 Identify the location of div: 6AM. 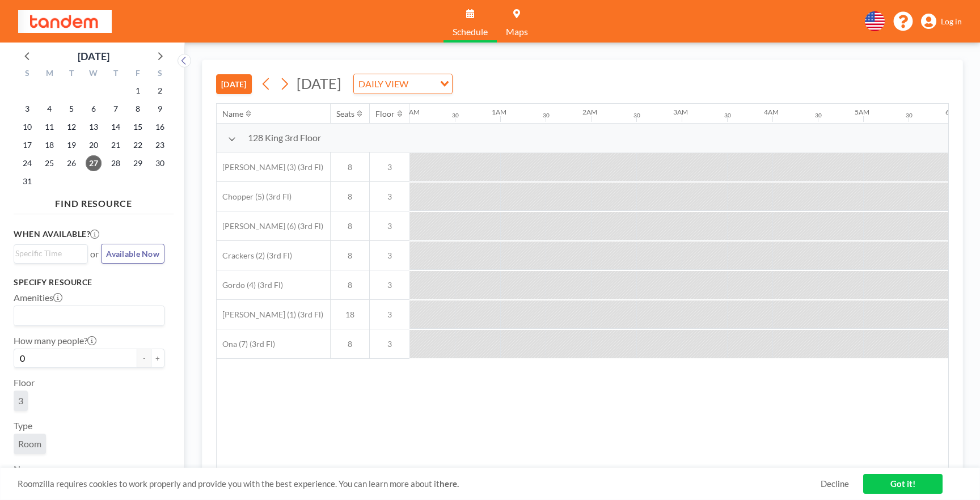
(953, 111).